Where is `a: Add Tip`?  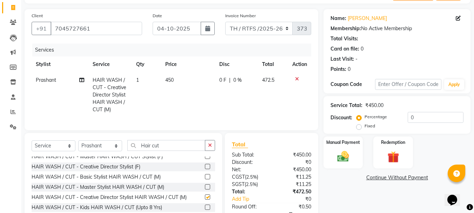 a: Add Tip is located at coordinates (253, 199).